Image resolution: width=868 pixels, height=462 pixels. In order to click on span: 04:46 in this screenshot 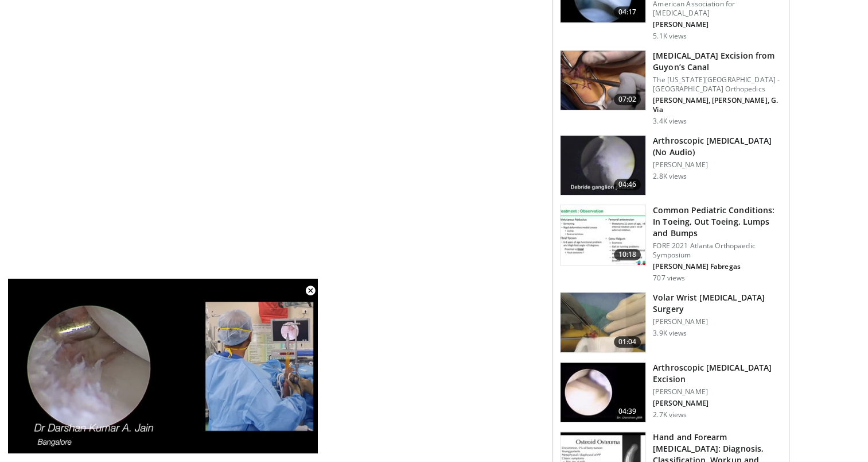, I will do `click(628, 185)`.